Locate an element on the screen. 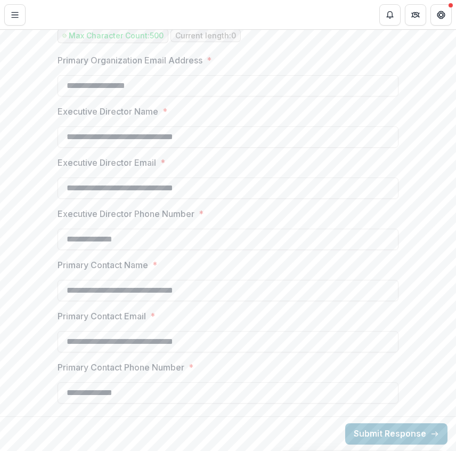  p: Executive Director Email is located at coordinates (107, 162).